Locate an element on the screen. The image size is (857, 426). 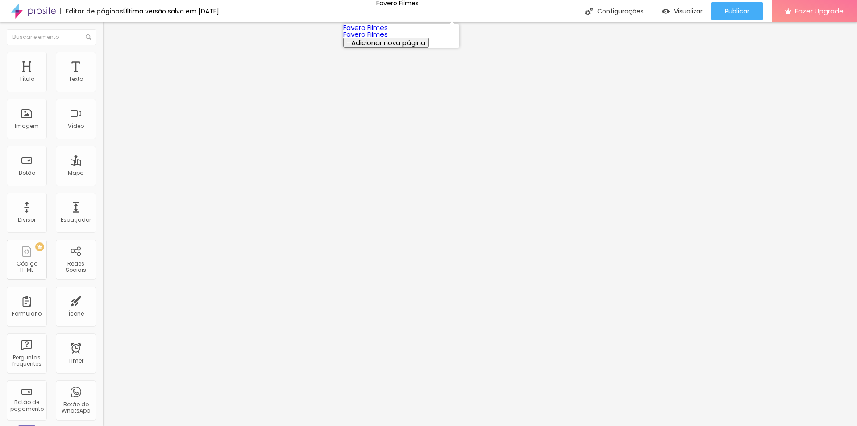
button: Adicionar nova página is located at coordinates (386, 42).